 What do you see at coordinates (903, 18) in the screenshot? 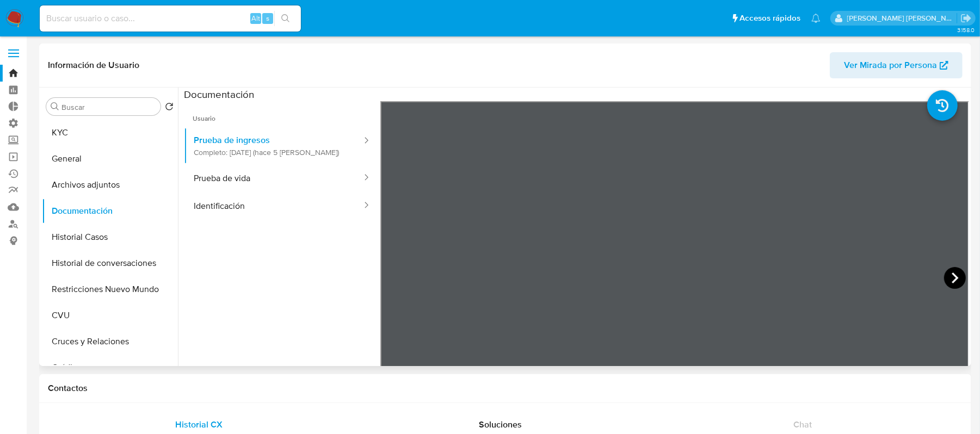
I see `p: emmanuel.vitiello@mercadolibre.com` at bounding box center [903, 18].